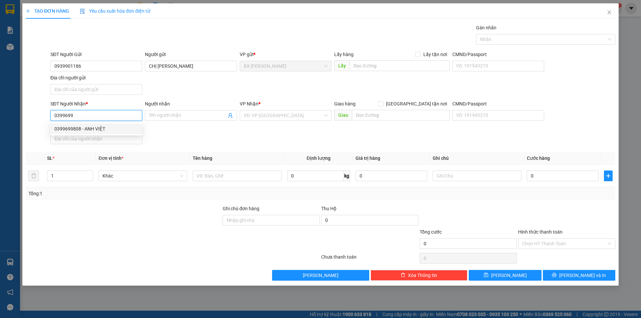 The height and width of the screenshot is (318, 641). What do you see at coordinates (111, 158) in the screenshot?
I see `span: Đơn vị tính` at bounding box center [111, 158].